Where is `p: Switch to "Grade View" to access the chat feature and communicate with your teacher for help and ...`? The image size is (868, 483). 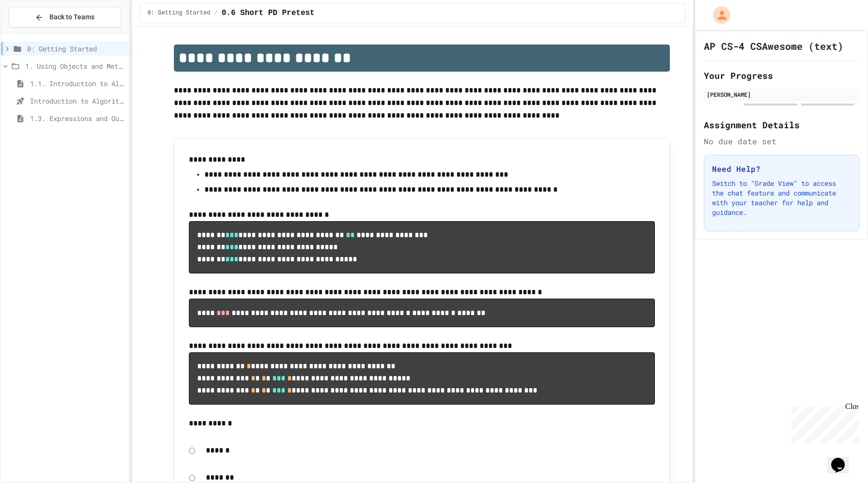
p: Switch to "Grade View" to access the chat feature and communicate with your teacher for help and ... is located at coordinates (781, 198).